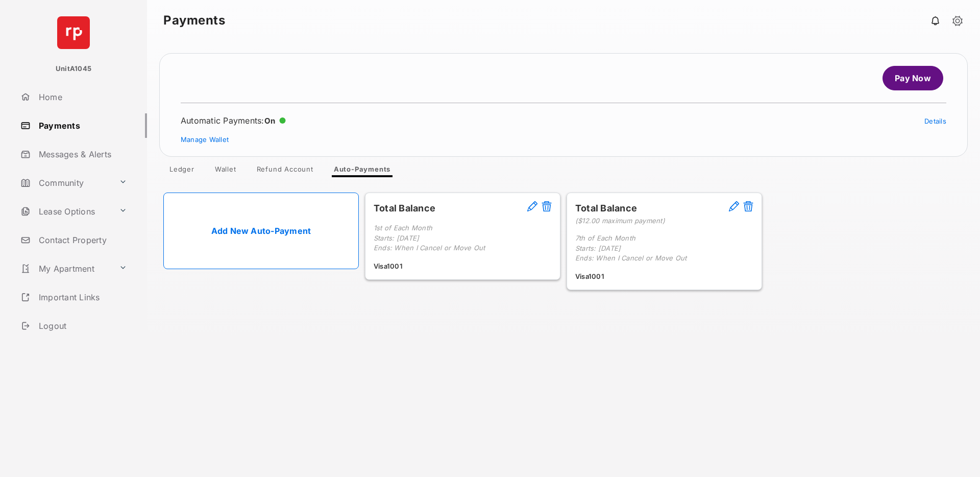  Describe the element at coordinates (65, 183) in the screenshot. I see `a: Community` at that location.